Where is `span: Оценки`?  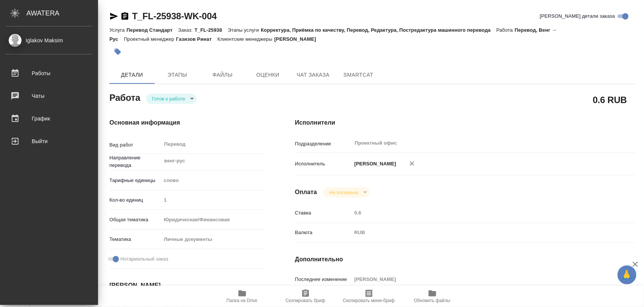 span: Оценки is located at coordinates (268, 75).